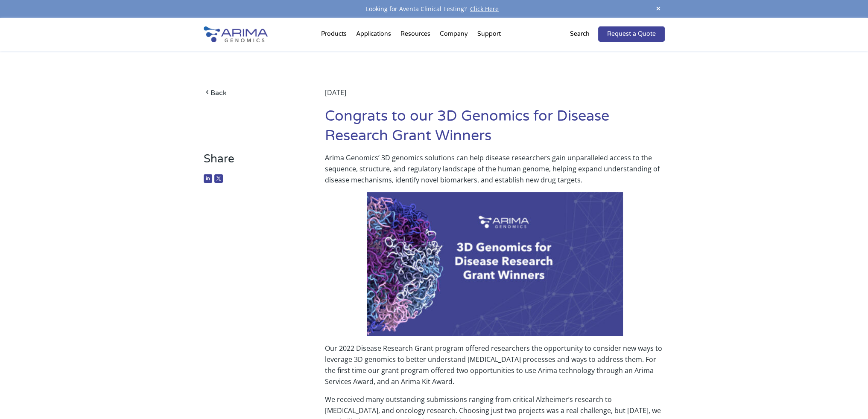  What do you see at coordinates (434, 9) in the screenshot?
I see `div: Looking for Aventa Clinical Testing?` at bounding box center [434, 9].